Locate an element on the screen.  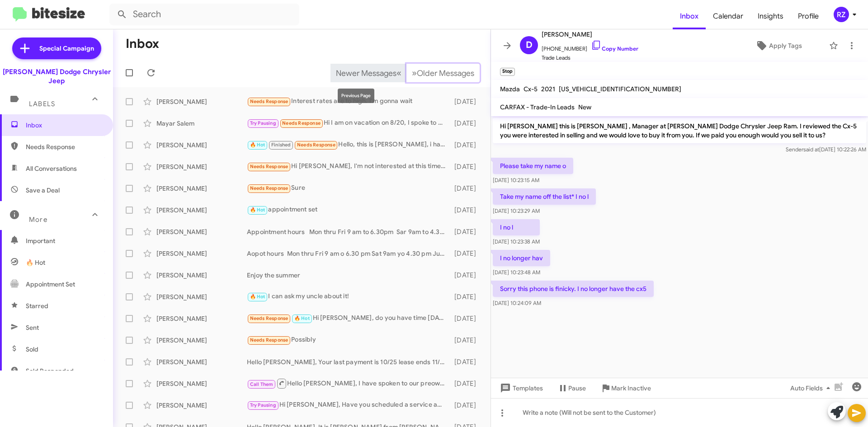
span: Calendar is located at coordinates (728, 16).